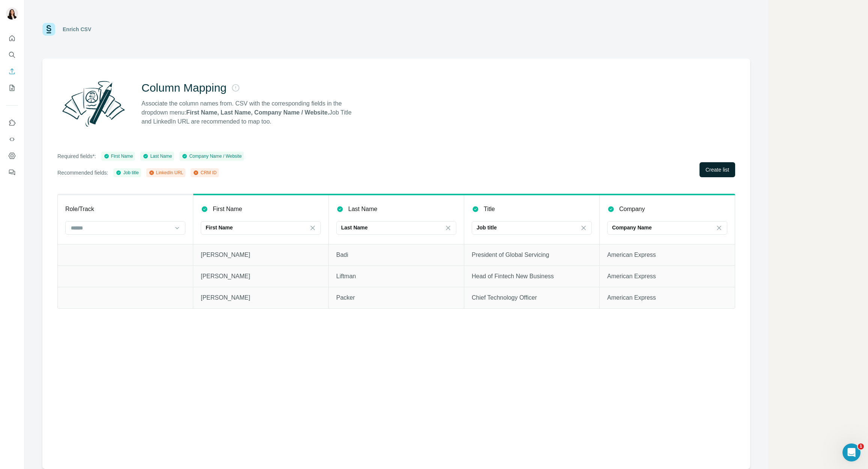 The width and height of the screenshot is (868, 469). Describe the element at coordinates (487, 228) in the screenshot. I see `p: Job title` at that location.